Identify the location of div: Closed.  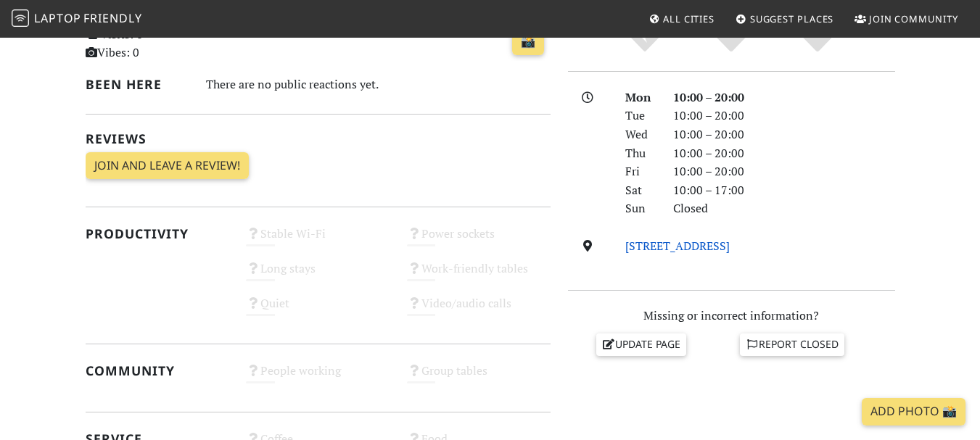
(785, 209).